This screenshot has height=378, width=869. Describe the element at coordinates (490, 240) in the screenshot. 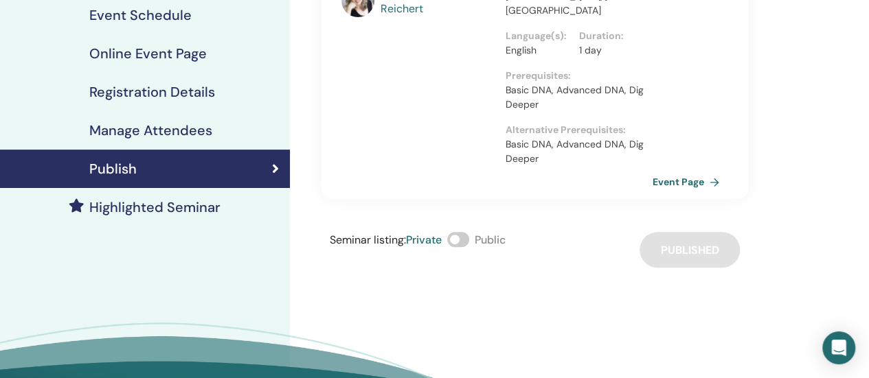

I see `span: Public` at that location.